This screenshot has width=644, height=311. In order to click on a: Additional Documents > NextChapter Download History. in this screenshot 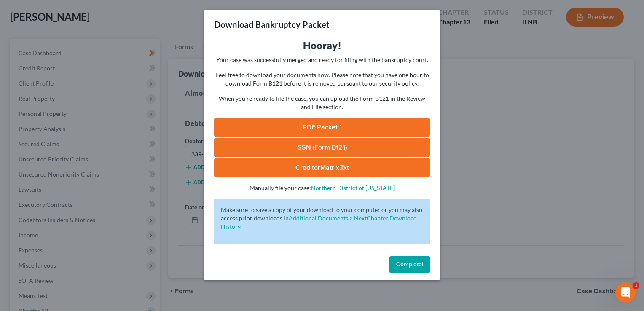, I will do `click(318, 222)`.